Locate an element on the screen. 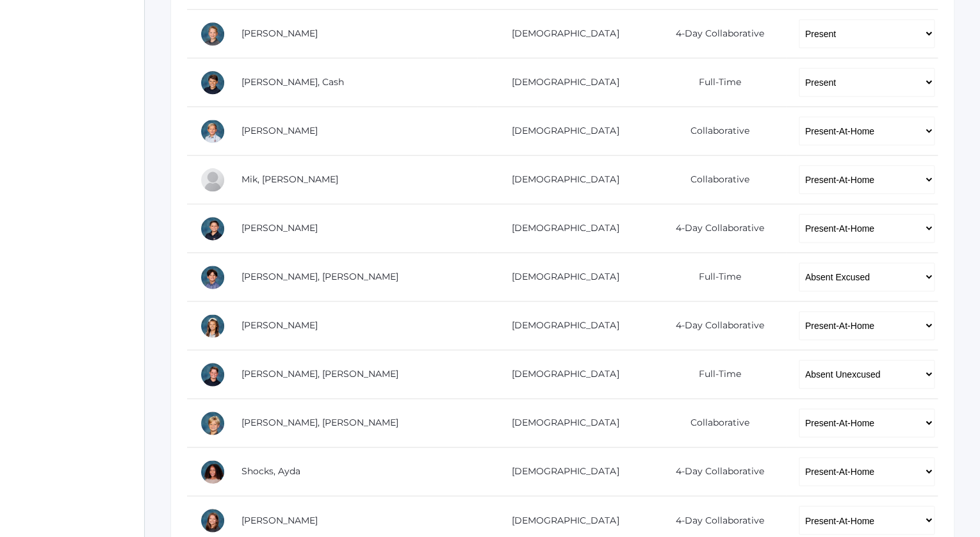 This screenshot has width=980, height=537. div: Ayda Shocks is located at coordinates (213, 472).